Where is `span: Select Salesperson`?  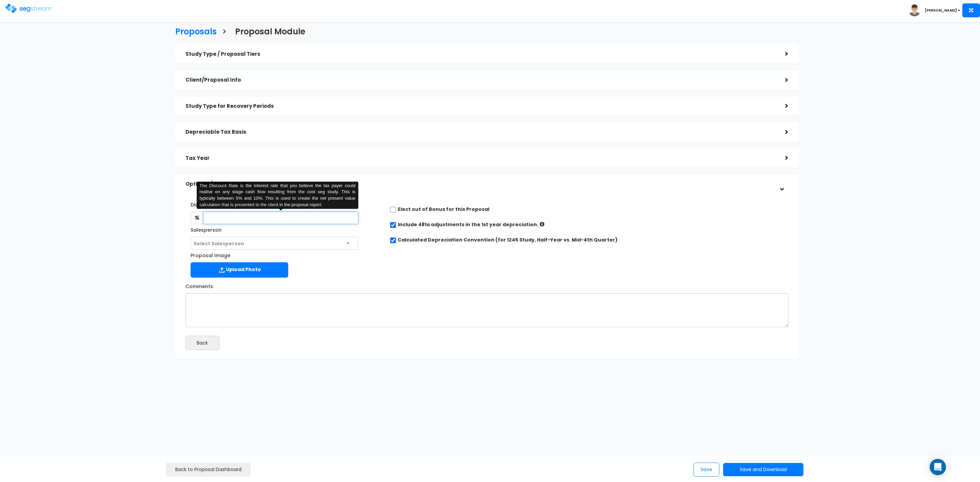
span: Select Salesperson is located at coordinates (219, 244).